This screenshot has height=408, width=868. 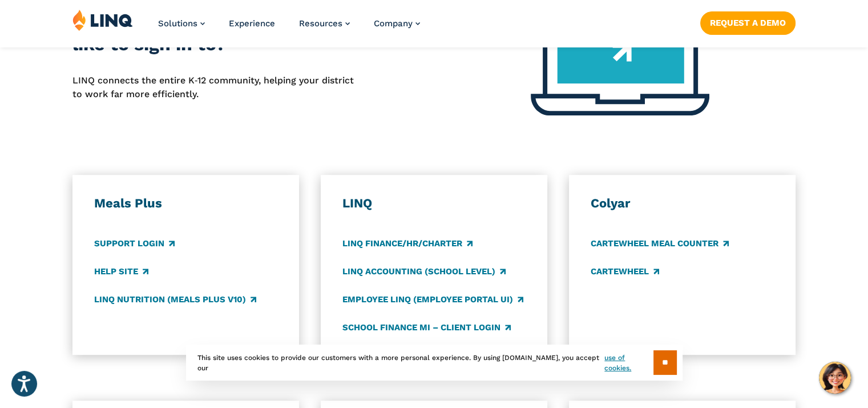 What do you see at coordinates (178, 23) in the screenshot?
I see `span: Solutions` at bounding box center [178, 23].